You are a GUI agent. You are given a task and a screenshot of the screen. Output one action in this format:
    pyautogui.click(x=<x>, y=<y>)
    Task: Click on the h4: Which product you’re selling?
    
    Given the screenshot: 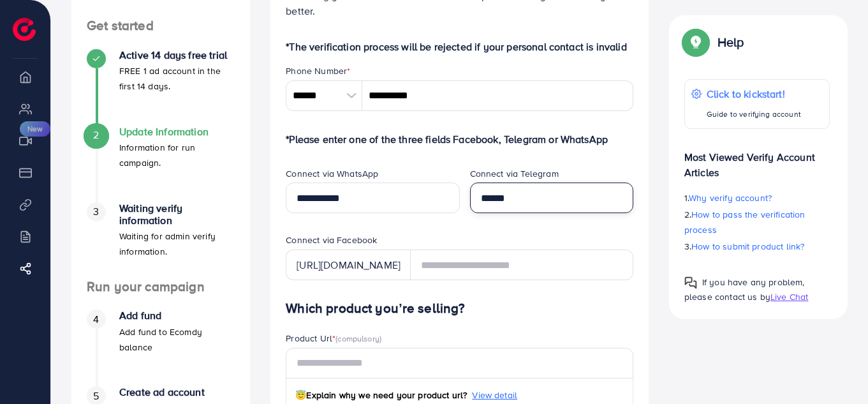 What is the action you would take?
    pyautogui.click(x=459, y=308)
    